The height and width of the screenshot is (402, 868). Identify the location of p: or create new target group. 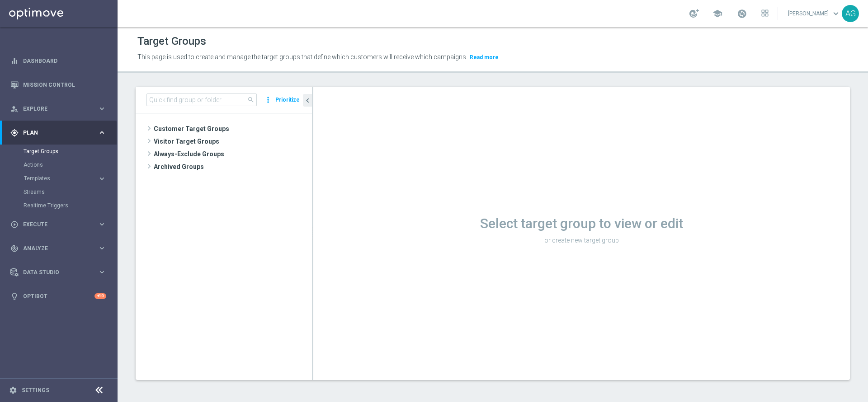
(582, 240).